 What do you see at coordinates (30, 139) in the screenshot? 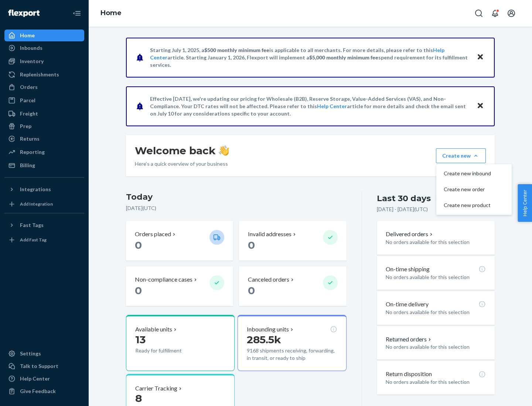
I see `div: Returns` at bounding box center [30, 139].